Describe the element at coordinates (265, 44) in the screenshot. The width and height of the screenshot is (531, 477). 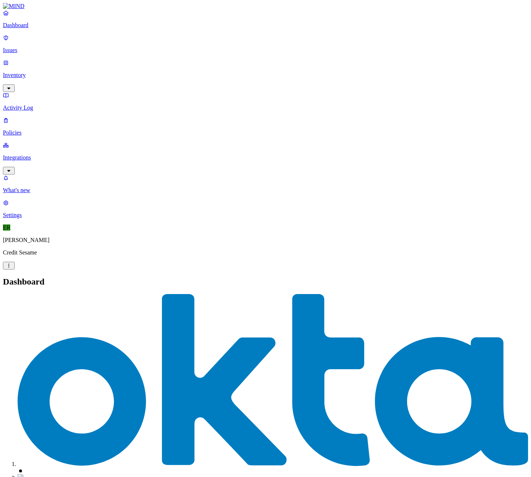
I see `a: Issues` at that location.